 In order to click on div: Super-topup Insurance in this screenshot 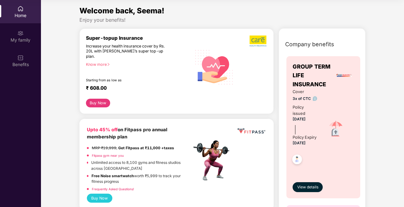, I will do `click(139, 38)`.